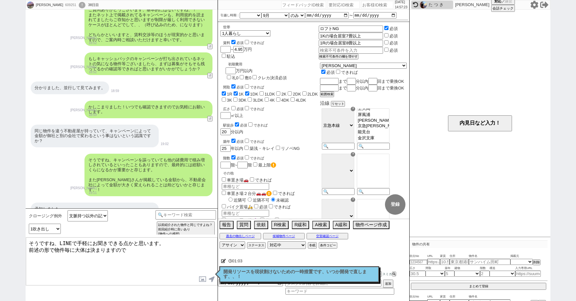 The height and width of the screenshot is (301, 576). What do you see at coordinates (234, 180) in the screenshot?
I see `label: 車置き場🚗` at bounding box center [234, 180].